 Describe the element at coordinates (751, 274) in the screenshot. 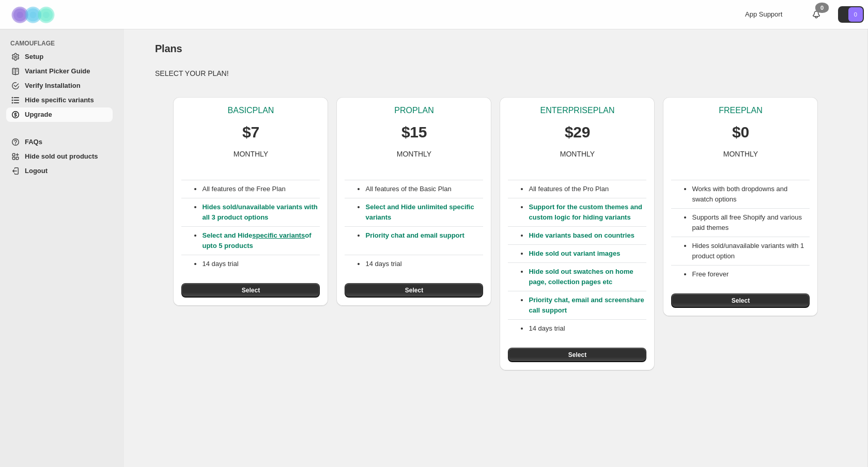

I see `li: Free forever` at that location.